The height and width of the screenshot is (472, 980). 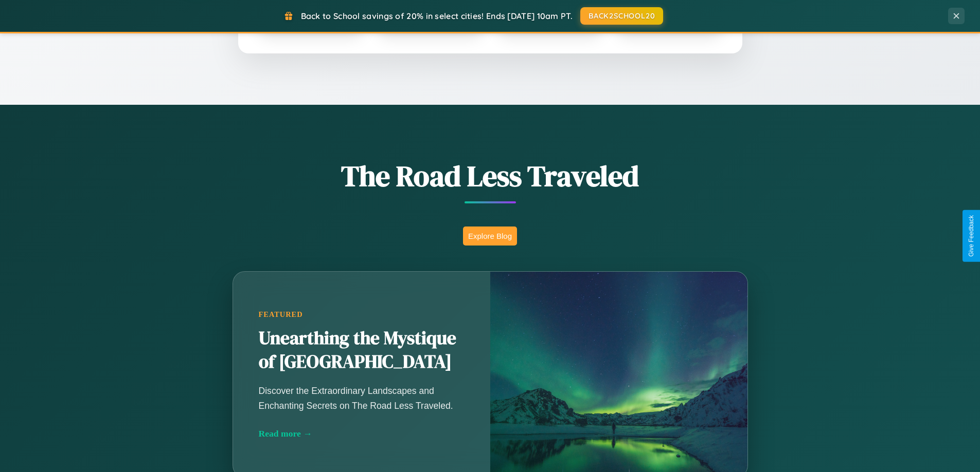 I want to click on button: Explore Blog, so click(x=490, y=236).